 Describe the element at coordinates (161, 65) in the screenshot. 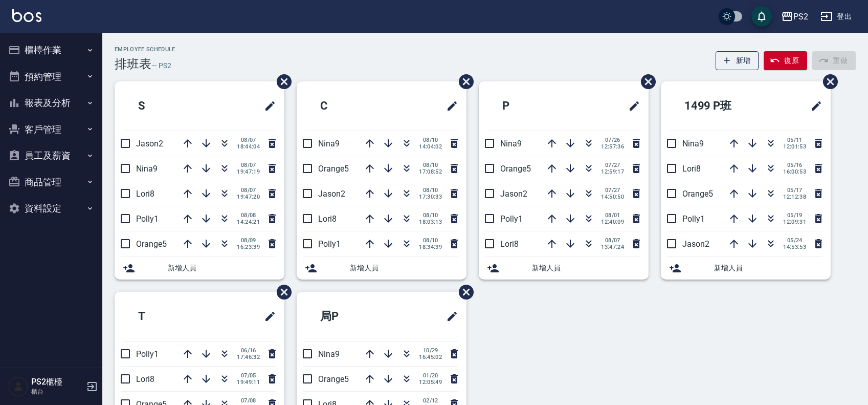

I see `h6: — PS2` at that location.